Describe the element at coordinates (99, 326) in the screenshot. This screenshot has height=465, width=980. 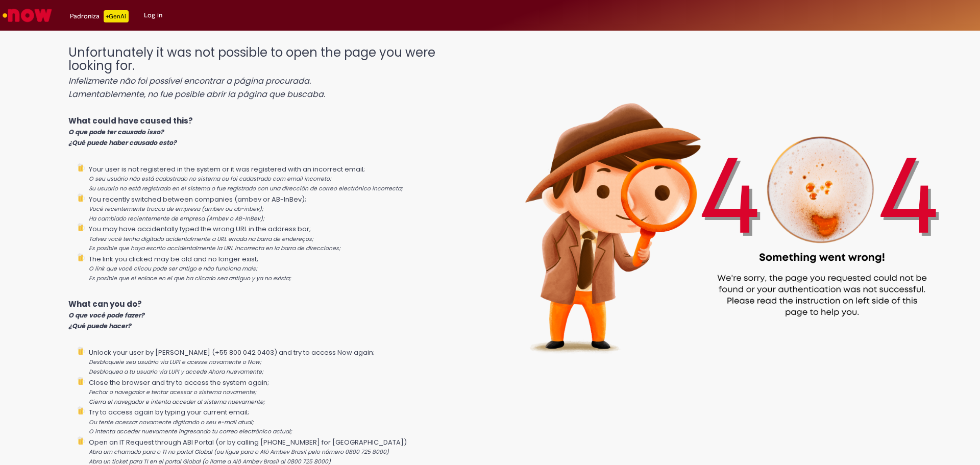
I see `i: ¿Qué puede hacer?` at that location.